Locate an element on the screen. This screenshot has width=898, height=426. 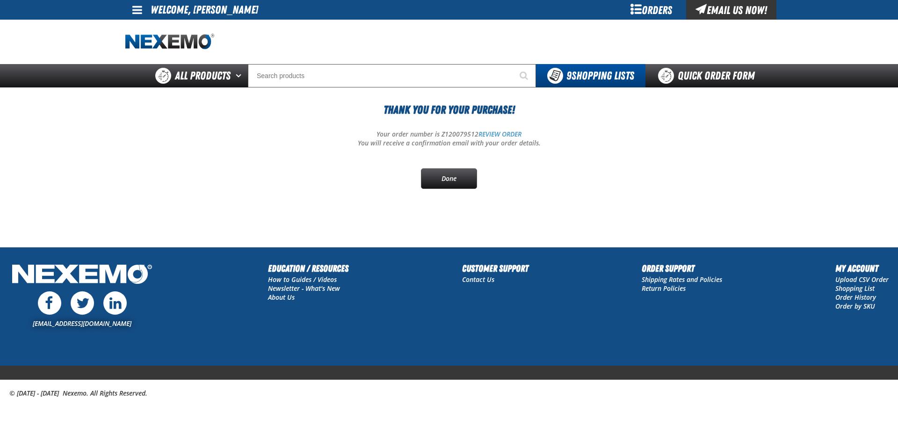
a: Upload CSV Order is located at coordinates (862, 279).